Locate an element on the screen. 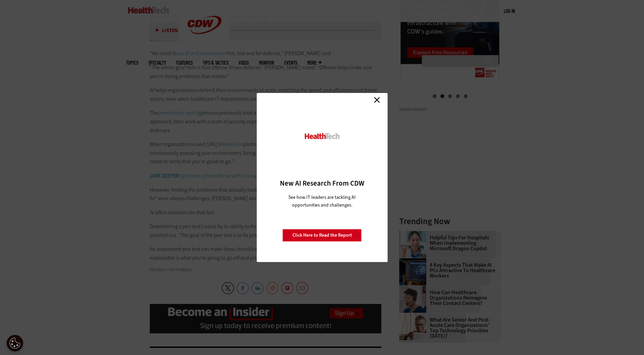 Image resolution: width=644 pixels, height=355 pixels. img: HealthTech_0.png is located at coordinates (322, 136).